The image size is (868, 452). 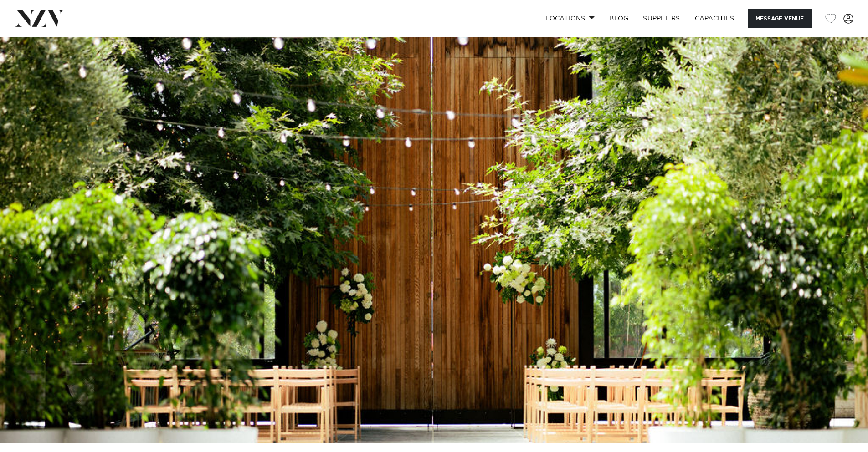 What do you see at coordinates (570, 18) in the screenshot?
I see `a: Locations` at bounding box center [570, 18].